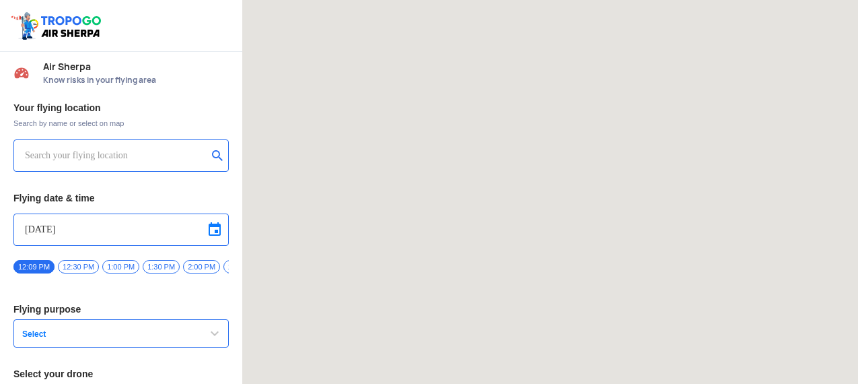  What do you see at coordinates (136, 67) in the screenshot?
I see `span: Air Sherpa` at bounding box center [136, 67].